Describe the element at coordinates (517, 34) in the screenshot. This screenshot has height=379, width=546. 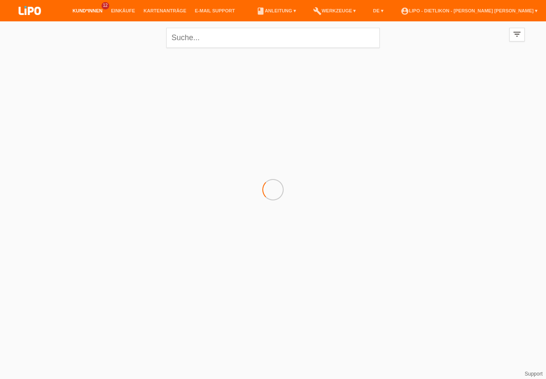
I see `i: filter_list` at that location.